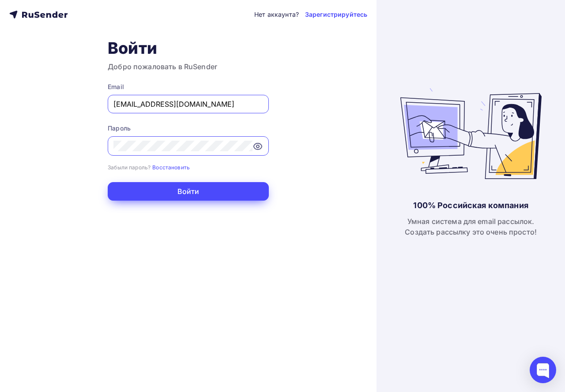  I want to click on small: Восстановить, so click(171, 167).